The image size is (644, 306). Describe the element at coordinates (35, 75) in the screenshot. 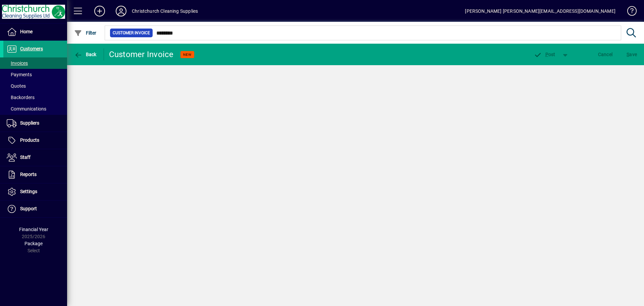

I see `a: Payments` at that location.